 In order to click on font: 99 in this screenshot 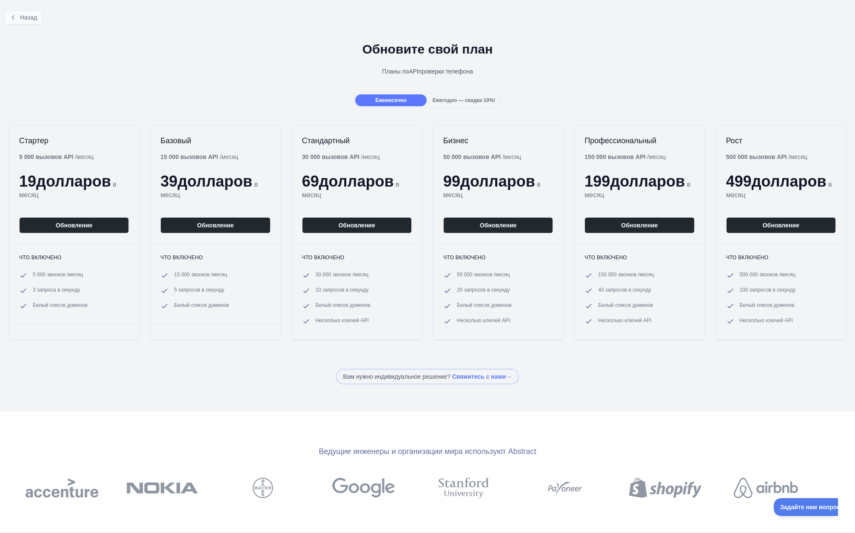, I will do `click(451, 181)`.